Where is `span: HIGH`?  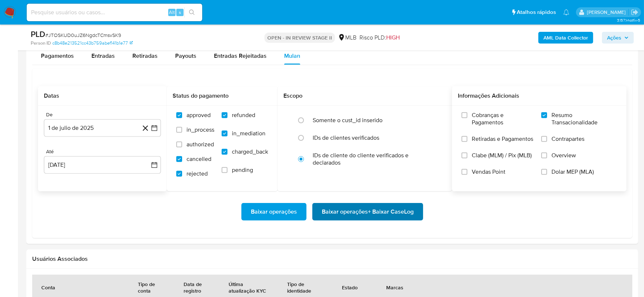
span: HIGH is located at coordinates (393, 37).